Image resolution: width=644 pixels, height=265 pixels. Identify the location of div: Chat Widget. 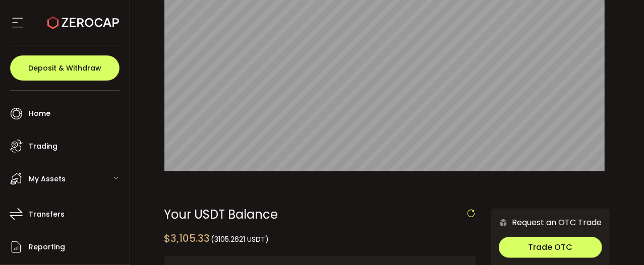
(619, 241).